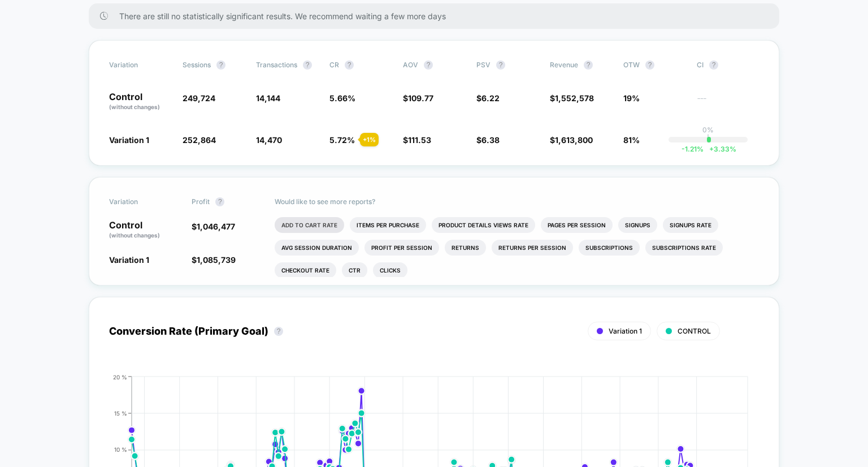 The width and height of the screenshot is (868, 467). What do you see at coordinates (277, 64) in the screenshot?
I see `span: Transactions` at bounding box center [277, 64].